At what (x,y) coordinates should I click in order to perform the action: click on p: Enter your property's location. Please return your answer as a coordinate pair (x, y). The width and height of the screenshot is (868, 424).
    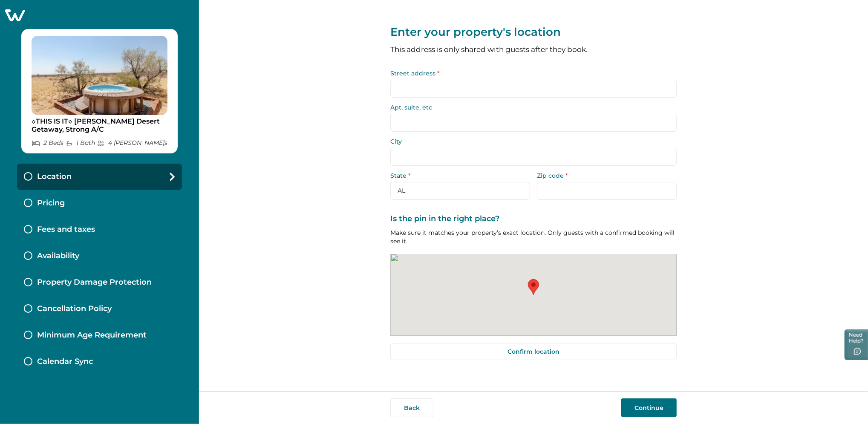
    Looking at the image, I should click on (534, 32).